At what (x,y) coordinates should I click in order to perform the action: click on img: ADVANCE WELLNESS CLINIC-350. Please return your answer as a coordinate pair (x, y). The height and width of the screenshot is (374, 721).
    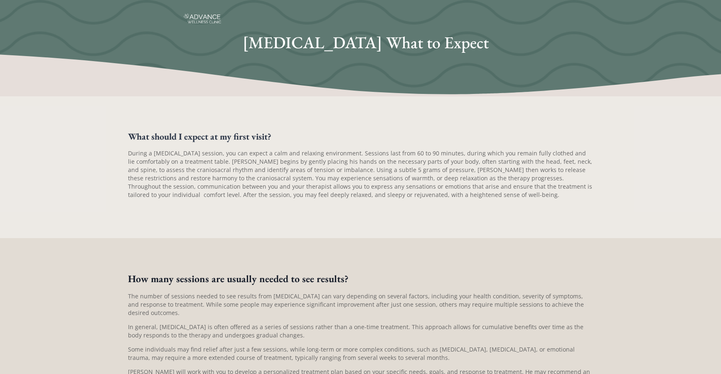
    Looking at the image, I should click on (202, 18).